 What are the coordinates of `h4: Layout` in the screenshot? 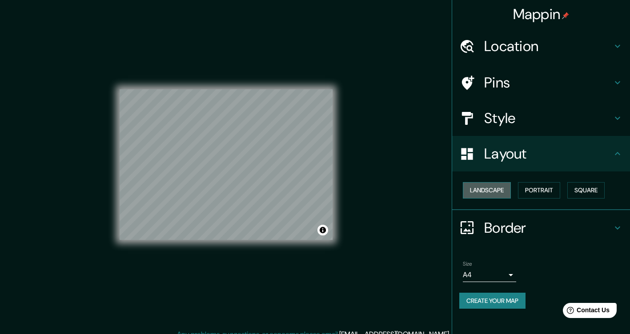 It's located at (548, 154).